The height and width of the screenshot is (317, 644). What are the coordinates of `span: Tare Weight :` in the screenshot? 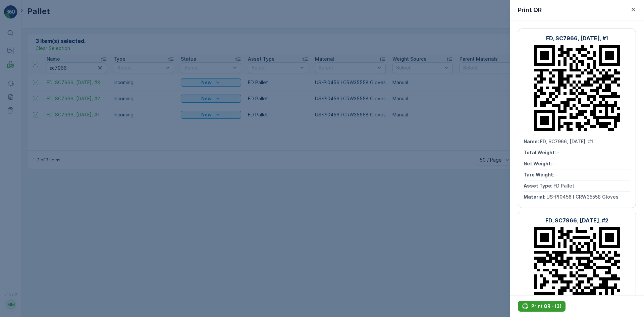 It's located at (539, 175).